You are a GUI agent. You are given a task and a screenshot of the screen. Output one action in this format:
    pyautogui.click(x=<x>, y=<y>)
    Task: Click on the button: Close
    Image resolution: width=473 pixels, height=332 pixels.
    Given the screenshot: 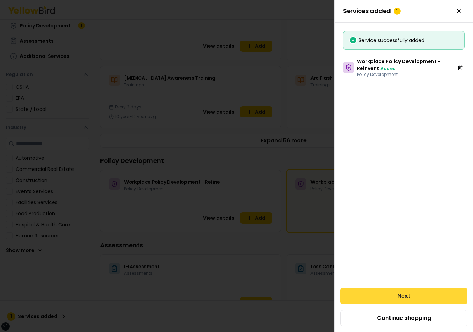 What is the action you would take?
    pyautogui.click(x=459, y=11)
    